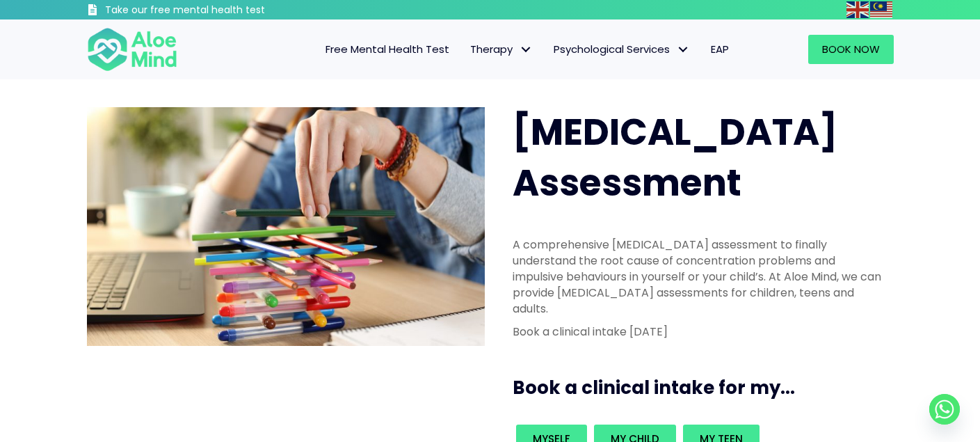 Image resolution: width=980 pixels, height=442 pixels. What do you see at coordinates (720, 49) in the screenshot?
I see `span: EAP` at bounding box center [720, 49].